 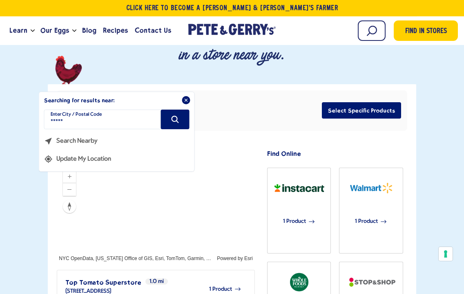 What do you see at coordinates (55, 30) in the screenshot?
I see `span: Our Eggs` at bounding box center [55, 30].